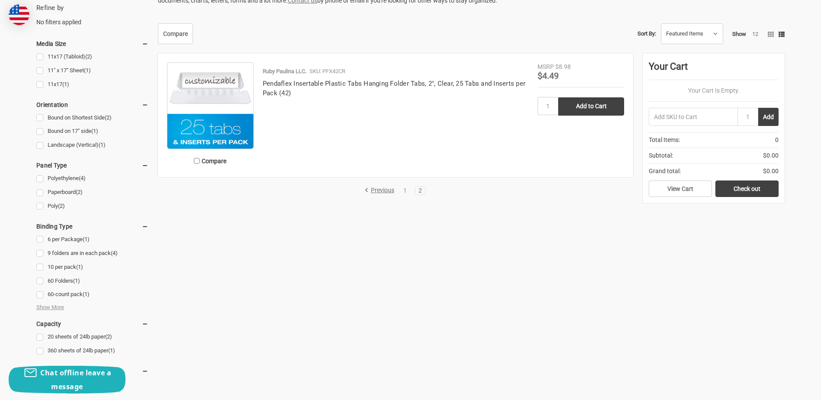  What do you see at coordinates (92, 226) in the screenshot?
I see `h5: Binding Type` at bounding box center [92, 226].